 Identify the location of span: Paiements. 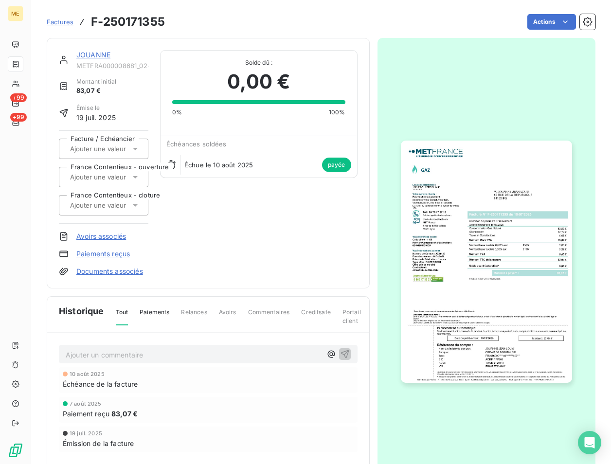
(154, 316).